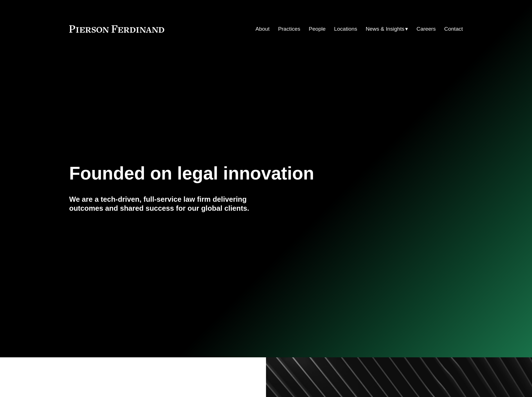 The width and height of the screenshot is (532, 397). What do you see at coordinates (454, 29) in the screenshot?
I see `a: Contact` at bounding box center [454, 29].